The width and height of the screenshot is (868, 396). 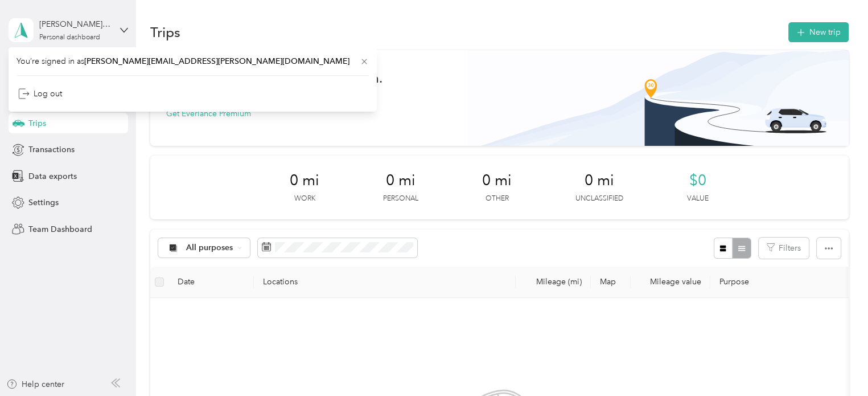 What do you see at coordinates (39, 93) in the screenshot?
I see `div: Log out` at bounding box center [39, 93].